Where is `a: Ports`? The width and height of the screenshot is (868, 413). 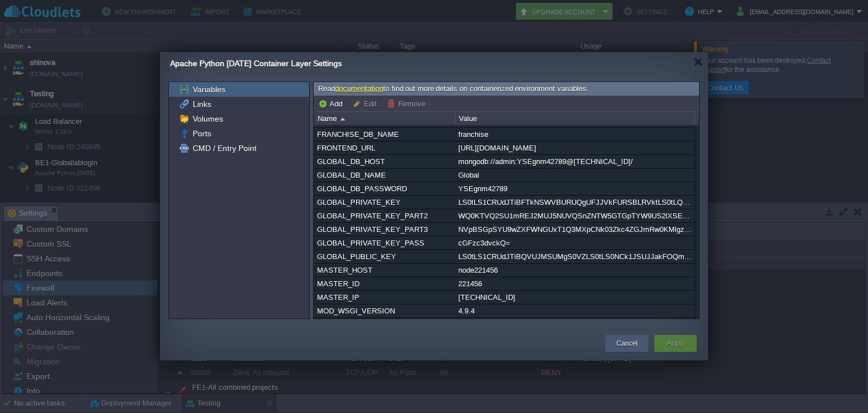 a: Ports is located at coordinates (202, 134).